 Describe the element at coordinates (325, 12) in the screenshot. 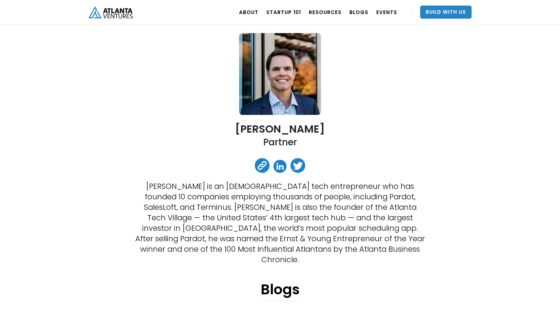

I see `a: RESOURCES` at that location.